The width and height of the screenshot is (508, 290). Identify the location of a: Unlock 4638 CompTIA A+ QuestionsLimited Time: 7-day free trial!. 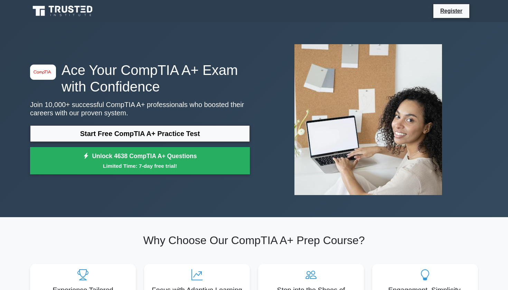
(140, 161).